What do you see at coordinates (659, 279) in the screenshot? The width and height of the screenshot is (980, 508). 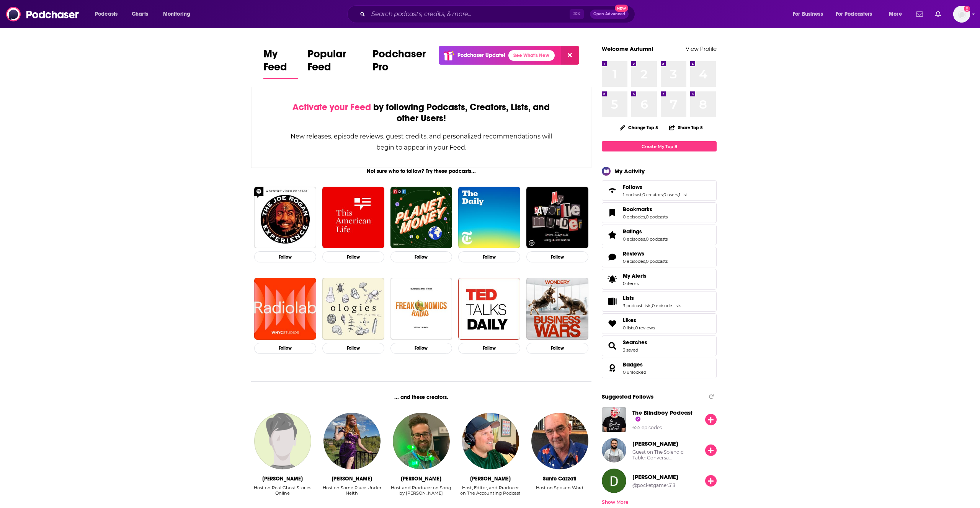 I see `a: My Alerts` at bounding box center [659, 279].